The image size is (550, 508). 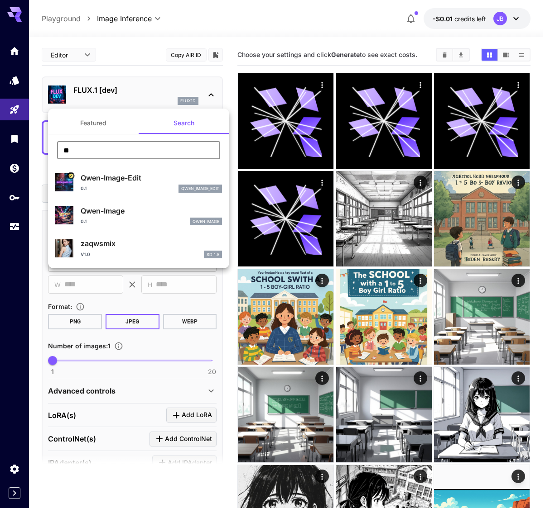 What do you see at coordinates (139, 216) in the screenshot?
I see `div: Qwen-Image0.1Qwen Image` at bounding box center [139, 216].